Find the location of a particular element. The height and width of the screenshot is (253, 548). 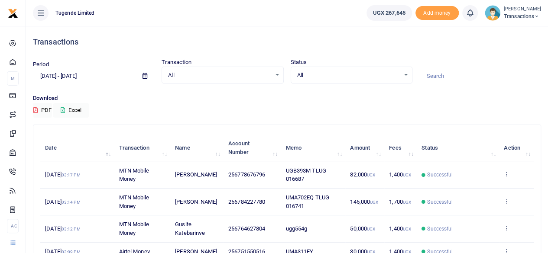

span: UMA702EQ TLUG 016741 is located at coordinates (307, 202).